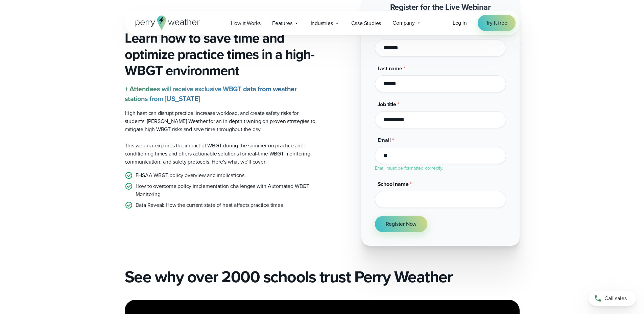  I want to click on span: Try it free, so click(497, 23).